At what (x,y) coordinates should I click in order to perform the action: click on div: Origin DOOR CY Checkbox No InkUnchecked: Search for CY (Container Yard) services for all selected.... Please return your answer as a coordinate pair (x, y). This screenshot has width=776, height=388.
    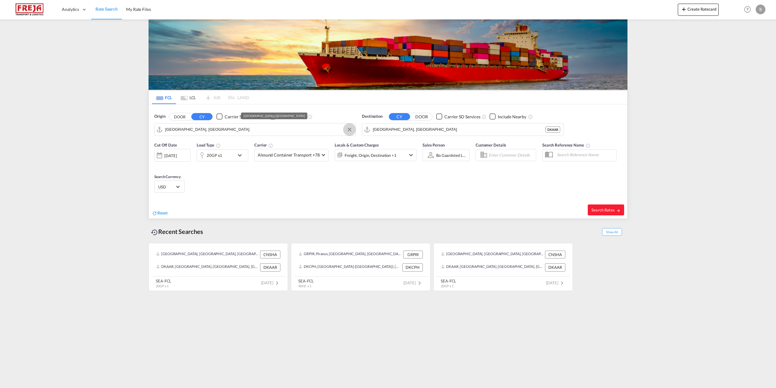
    Looking at the image, I should click on (388, 161).